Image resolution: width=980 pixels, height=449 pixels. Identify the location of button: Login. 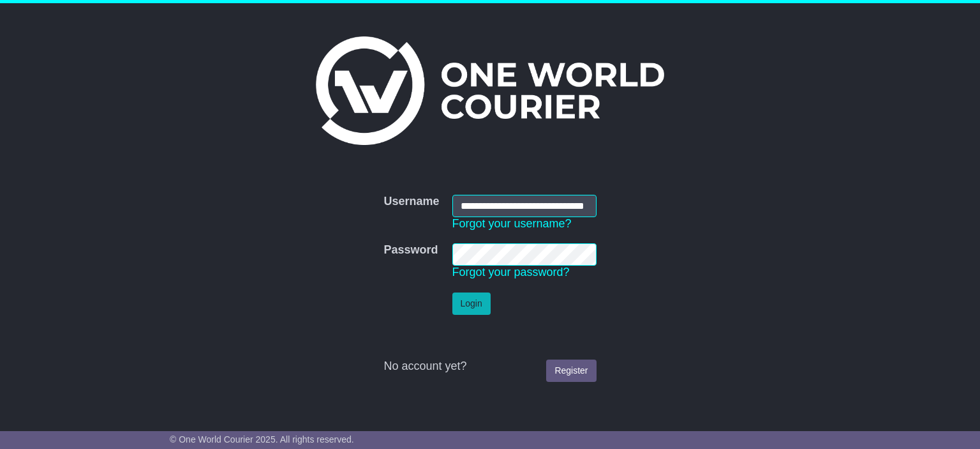
(472, 303).